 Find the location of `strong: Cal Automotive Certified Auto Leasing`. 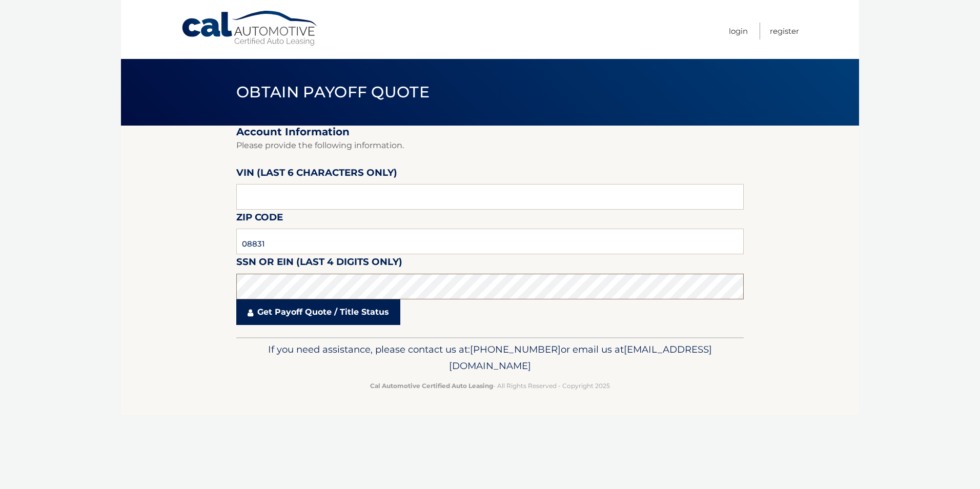

strong: Cal Automotive Certified Auto Leasing is located at coordinates (431, 386).